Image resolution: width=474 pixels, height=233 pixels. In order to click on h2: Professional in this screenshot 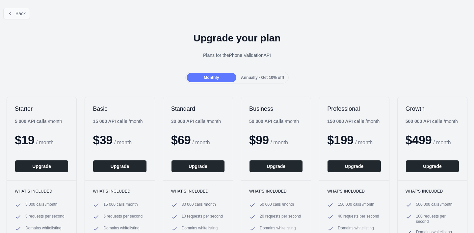, I will do `click(354, 109)`.